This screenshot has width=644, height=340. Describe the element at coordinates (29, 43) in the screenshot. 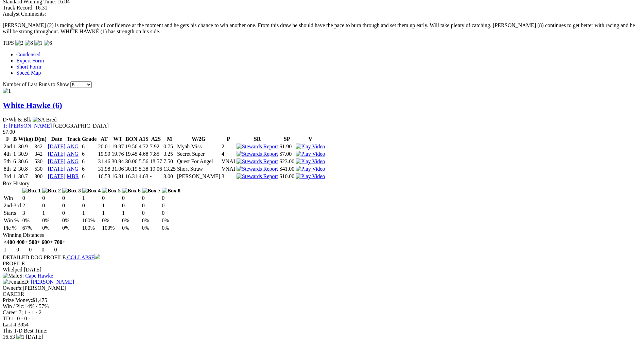

I see `img: 8` at that location.